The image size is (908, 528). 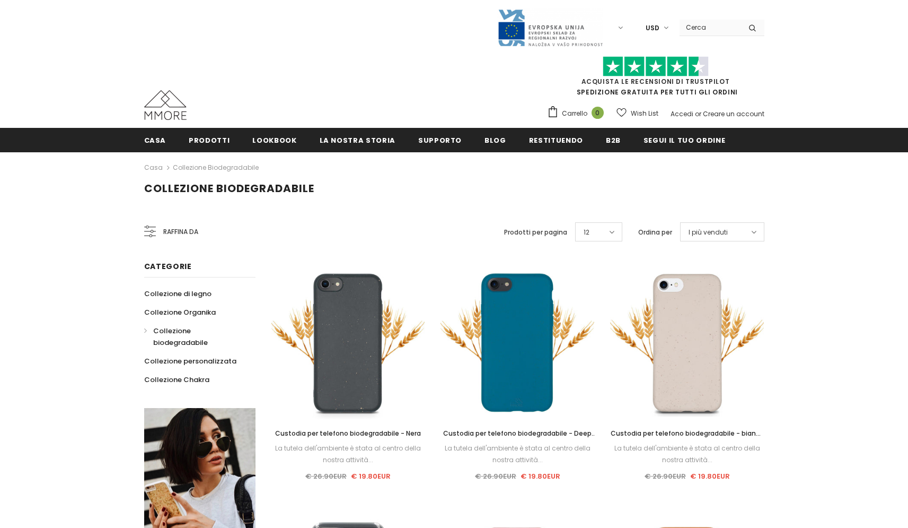 I want to click on a: Collezione di legno, so click(x=178, y=293).